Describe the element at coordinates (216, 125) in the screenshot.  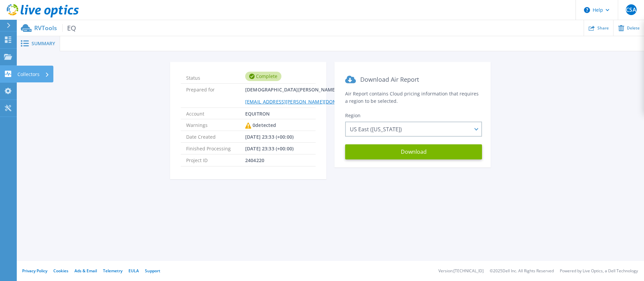
I see `span: Warnings` at that location.